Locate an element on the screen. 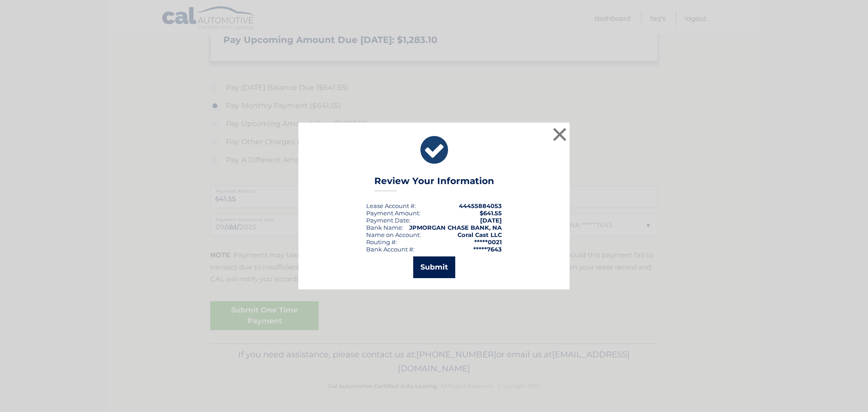  h3: Review Your Information is located at coordinates (434, 183).